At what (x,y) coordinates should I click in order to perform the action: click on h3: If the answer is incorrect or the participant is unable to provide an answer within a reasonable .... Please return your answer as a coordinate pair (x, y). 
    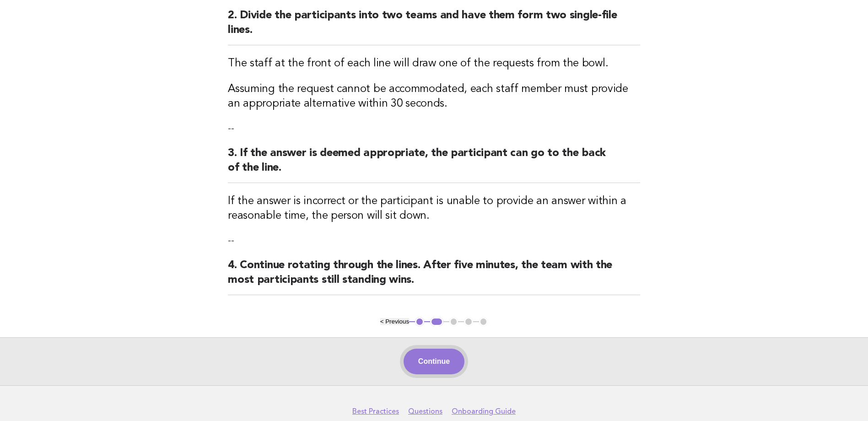
    Looking at the image, I should click on (434, 209).